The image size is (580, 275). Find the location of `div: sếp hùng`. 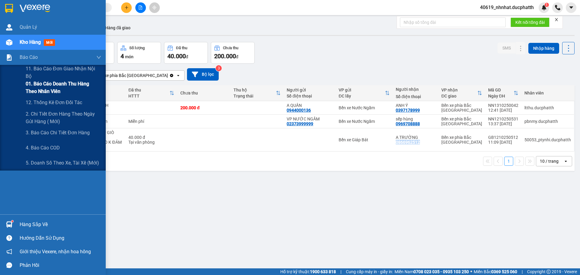

div: sếp hùng is located at coordinates (416, 119).